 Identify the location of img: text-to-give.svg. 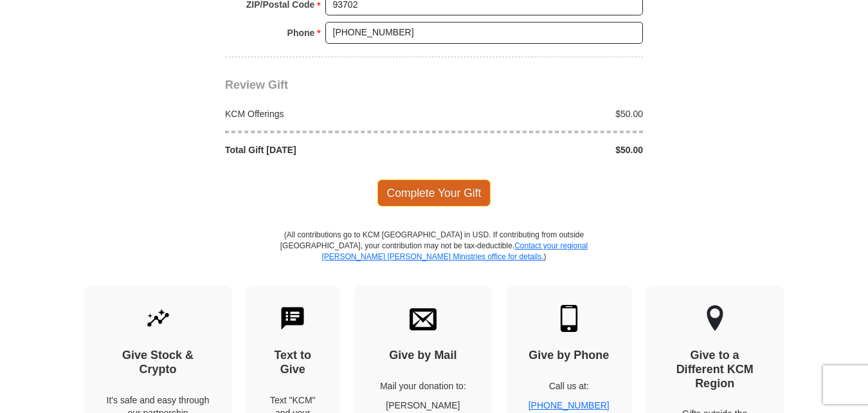
(293, 319).